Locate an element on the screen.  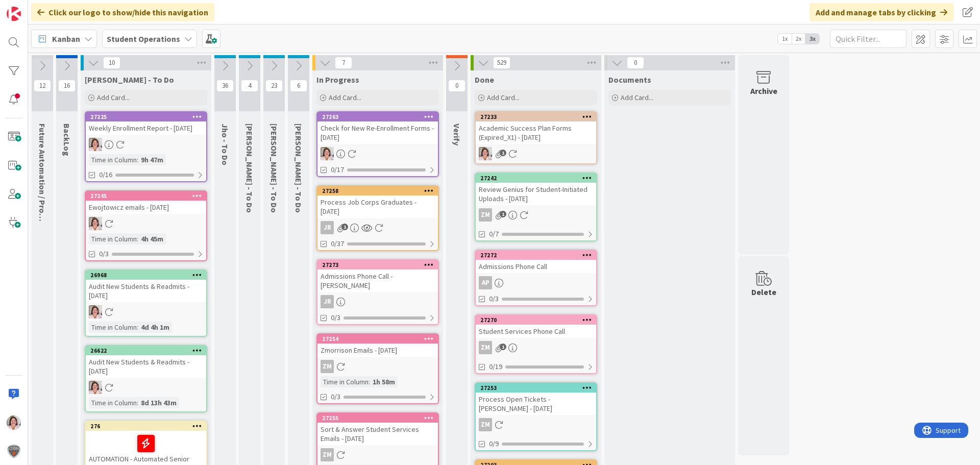
div: 27255 is located at coordinates (377, 419).